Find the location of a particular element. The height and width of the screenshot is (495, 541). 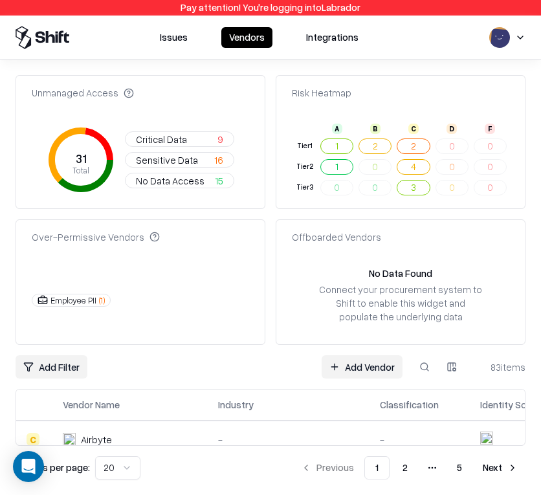

img: Airbyte is located at coordinates (69, 439).